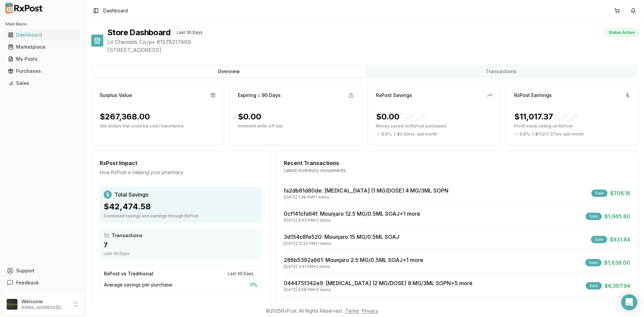 Image resolution: width=644 pixels, height=317 pixels. Describe the element at coordinates (42, 271) in the screenshot. I see `button: Support` at that location.